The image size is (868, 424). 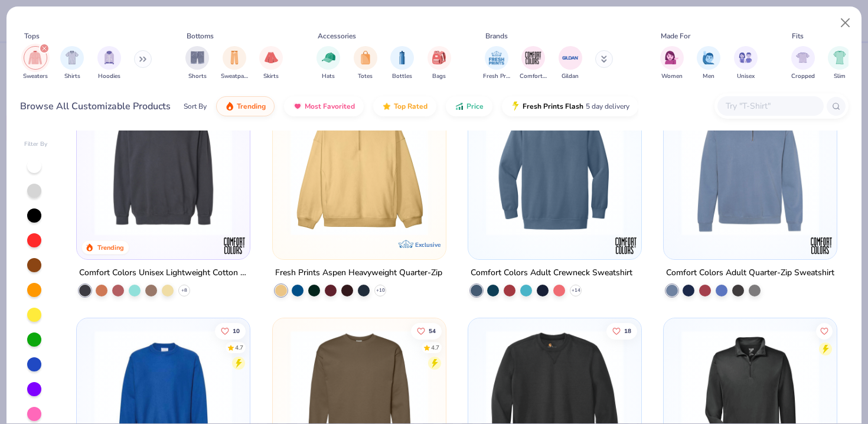 What do you see at coordinates (746, 63) in the screenshot?
I see `div: filter for Unisex` at bounding box center [746, 63].